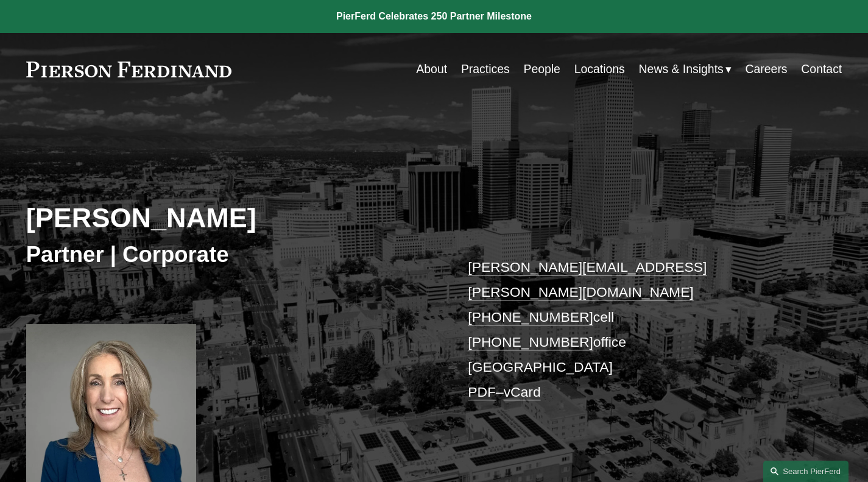 The width and height of the screenshot is (868, 482). I want to click on a: folder dropdown, so click(685, 69).